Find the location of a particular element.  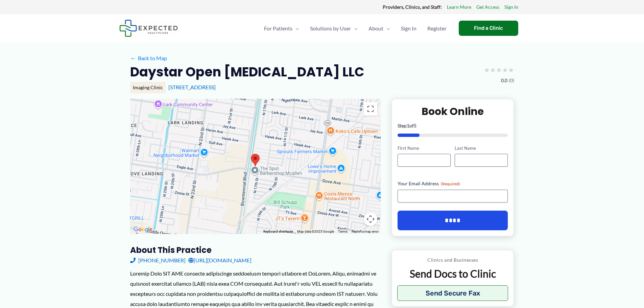

button: Keyboard shortcuts is located at coordinates (278, 231).